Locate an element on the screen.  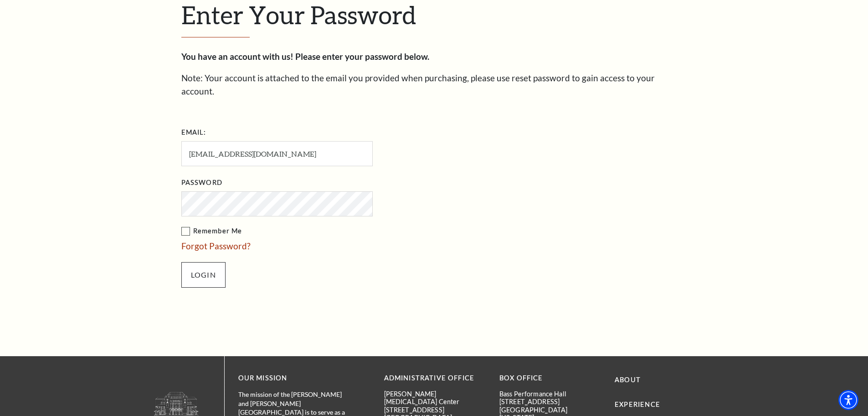
div: Accessibility Menu is located at coordinates (848, 399).